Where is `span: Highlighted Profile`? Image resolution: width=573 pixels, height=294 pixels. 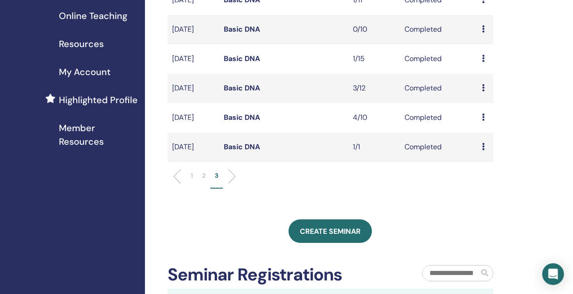
span: Highlighted Profile is located at coordinates (98, 100).